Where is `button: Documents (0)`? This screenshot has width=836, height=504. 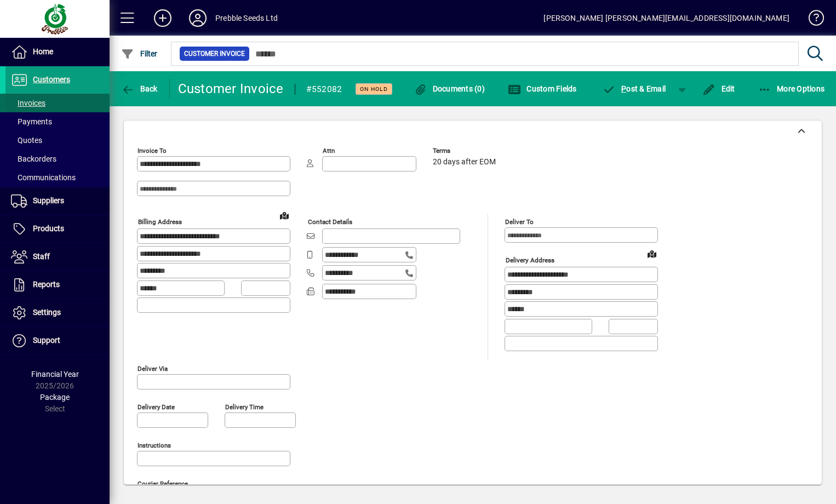
button: Documents (0) is located at coordinates (449, 89).